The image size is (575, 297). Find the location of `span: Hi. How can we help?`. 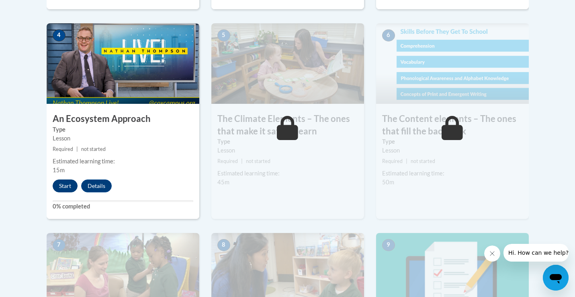

span: Hi. How can we help? is located at coordinates (35, 9).